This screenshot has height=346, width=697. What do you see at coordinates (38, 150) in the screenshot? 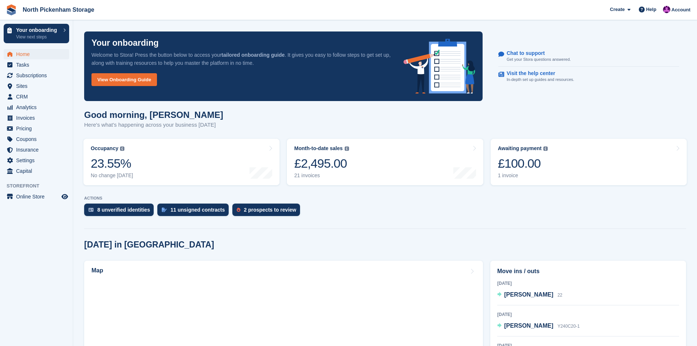
I see `span: Insurance` at bounding box center [38, 150].